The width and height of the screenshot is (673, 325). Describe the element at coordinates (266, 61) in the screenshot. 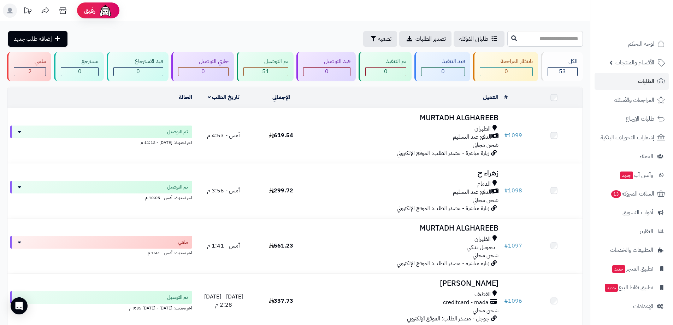

I see `div: تم التوصيل` at that location.